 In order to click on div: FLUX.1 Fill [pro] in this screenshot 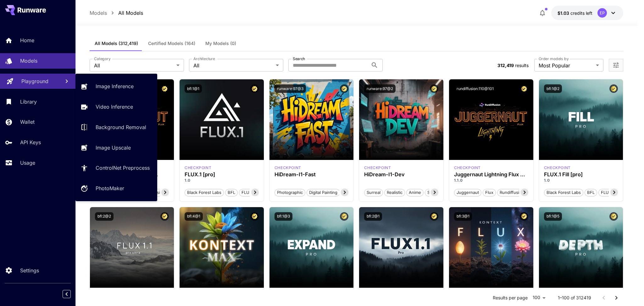, I will do `click(582, 174)`.